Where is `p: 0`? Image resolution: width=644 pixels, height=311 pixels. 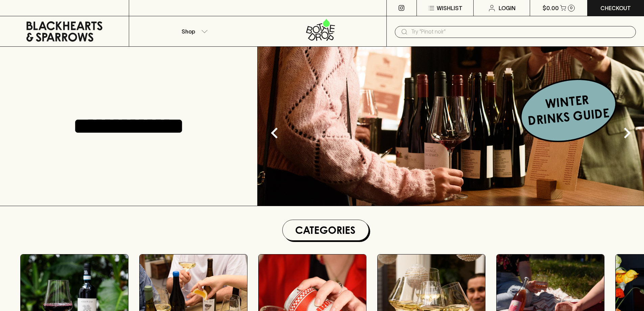
p: 0 is located at coordinates (571, 8).